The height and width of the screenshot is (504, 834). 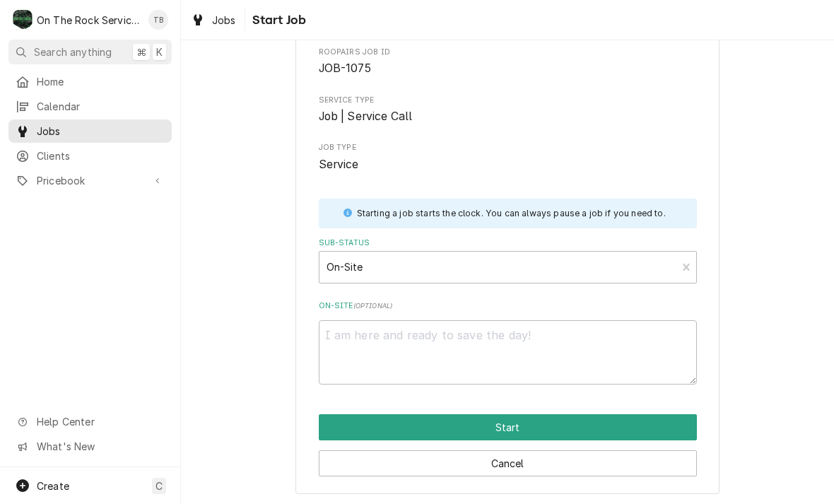 I want to click on div: Roopairs Job ID, so click(x=507, y=61).